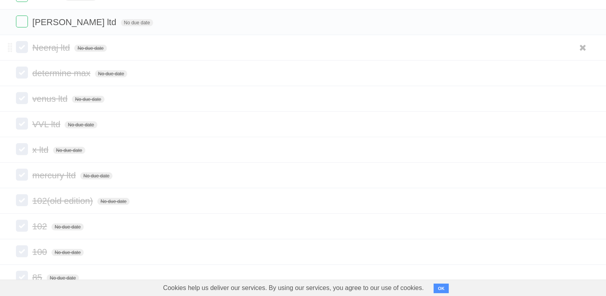 This screenshot has height=296, width=606. I want to click on span: 100, so click(41, 252).